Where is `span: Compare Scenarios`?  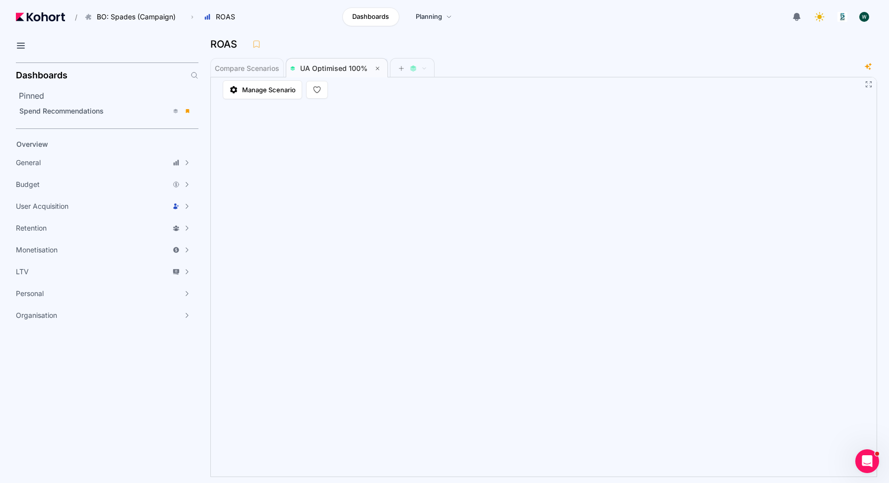 span: Compare Scenarios is located at coordinates (247, 68).